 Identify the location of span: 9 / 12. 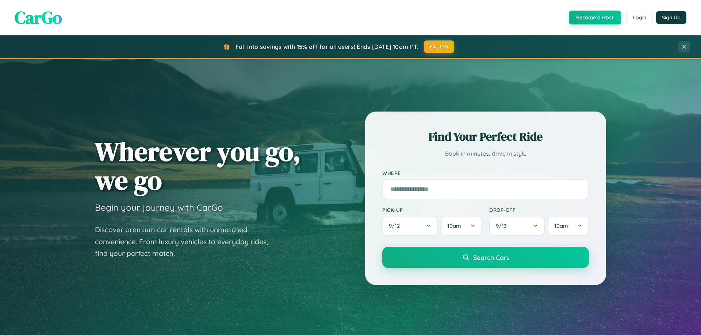
(396, 226).